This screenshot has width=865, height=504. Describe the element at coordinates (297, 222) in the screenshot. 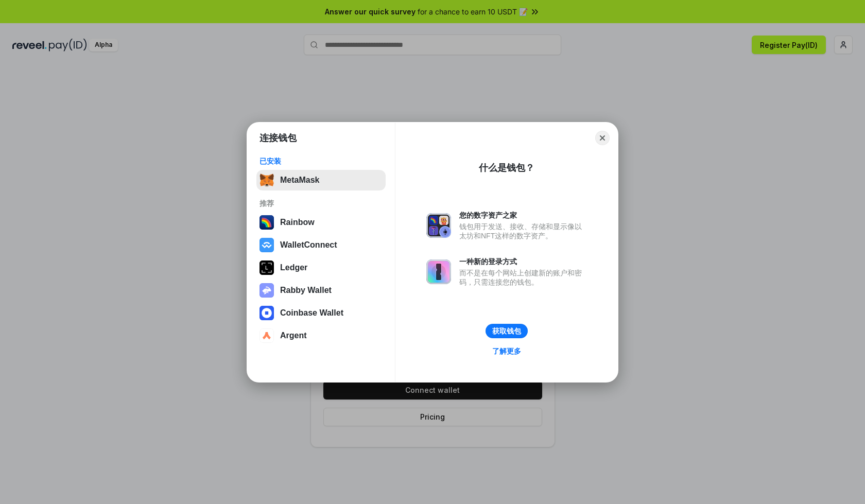

I see `div: Rainbow` at that location.